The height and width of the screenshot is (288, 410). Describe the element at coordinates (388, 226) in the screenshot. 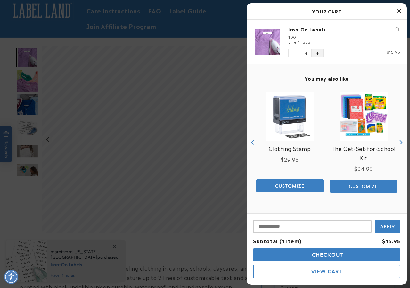

I see `button: Apply` at that location.